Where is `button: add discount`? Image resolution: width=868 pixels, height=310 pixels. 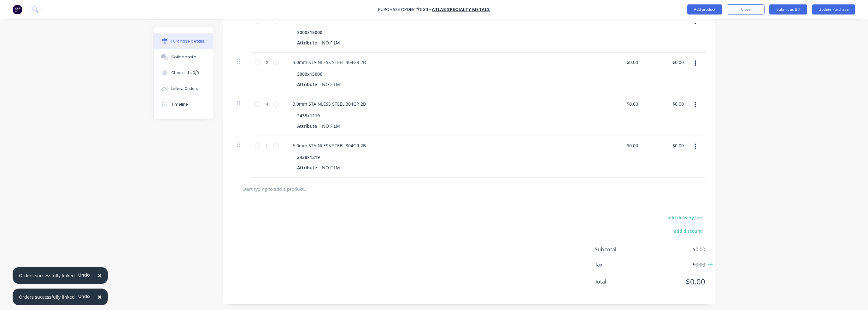
button: add discount is located at coordinates (688, 231).